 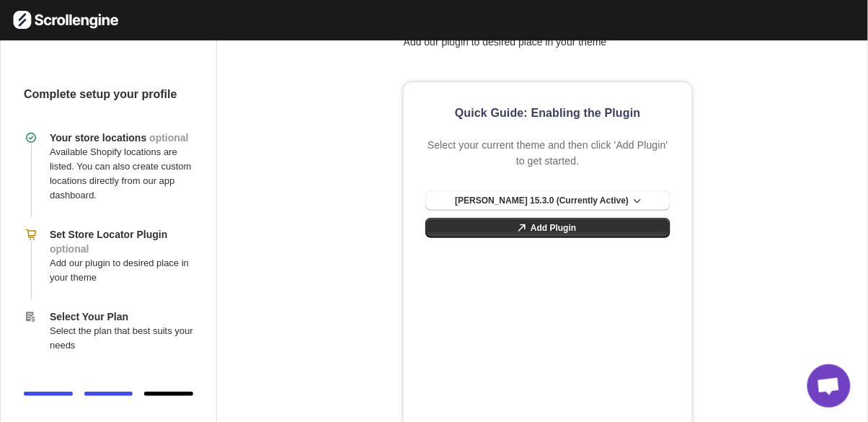 I want to click on a: Add Plugin, so click(x=548, y=228).